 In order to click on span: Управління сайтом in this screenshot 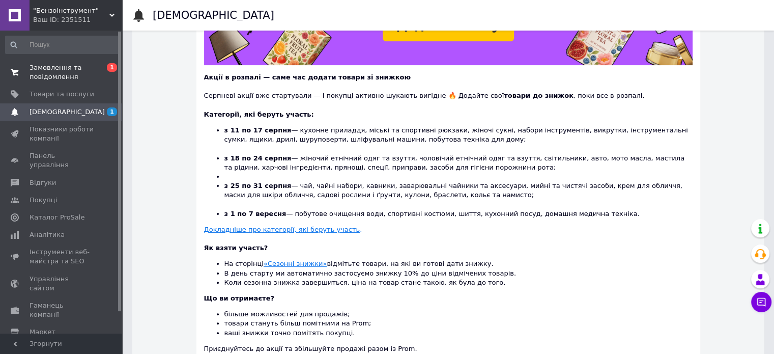, I will do `click(62, 284)`.